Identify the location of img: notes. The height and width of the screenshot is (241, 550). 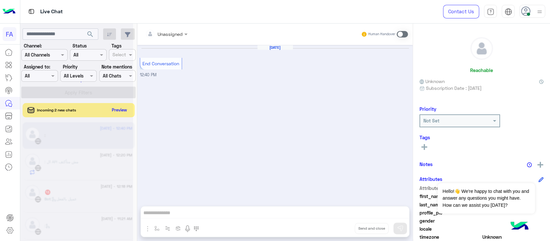
(530, 164).